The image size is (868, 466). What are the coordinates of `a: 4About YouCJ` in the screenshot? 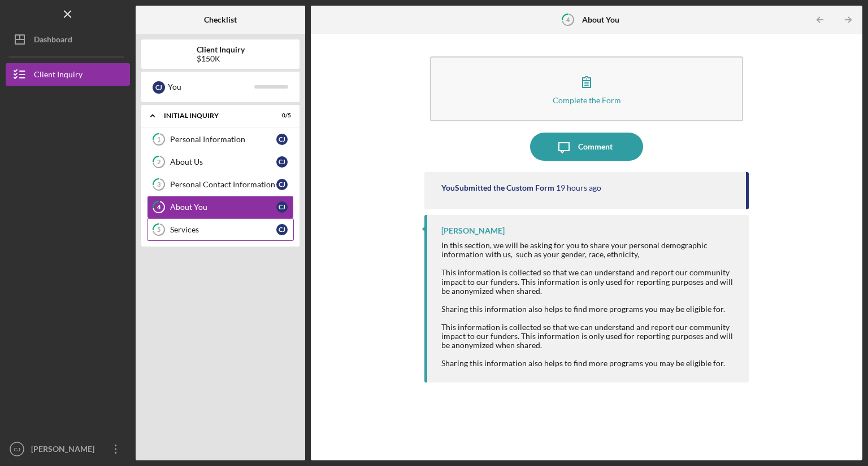 It's located at (220, 207).